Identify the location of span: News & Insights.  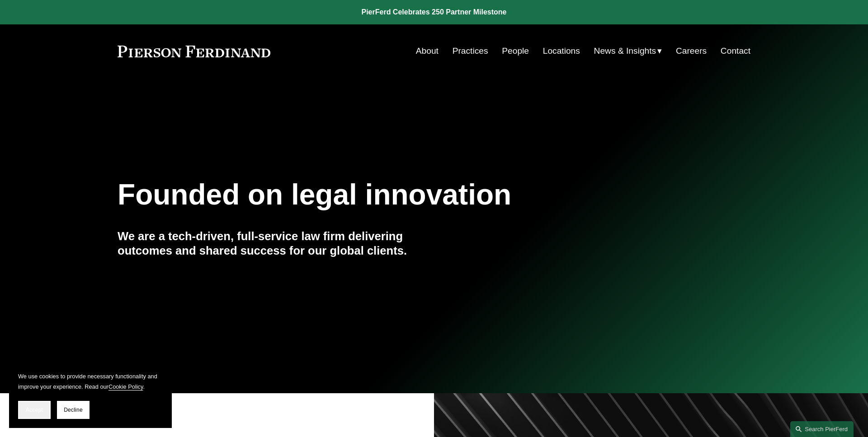
(625, 51).